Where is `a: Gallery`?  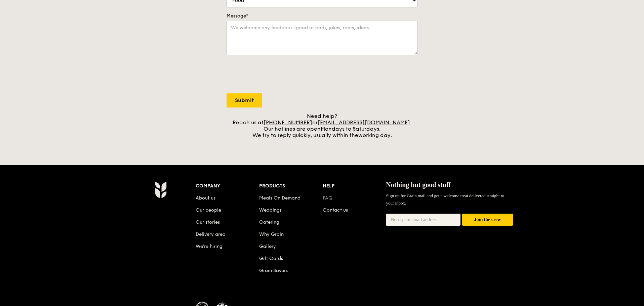
a: Gallery is located at coordinates (268, 246).